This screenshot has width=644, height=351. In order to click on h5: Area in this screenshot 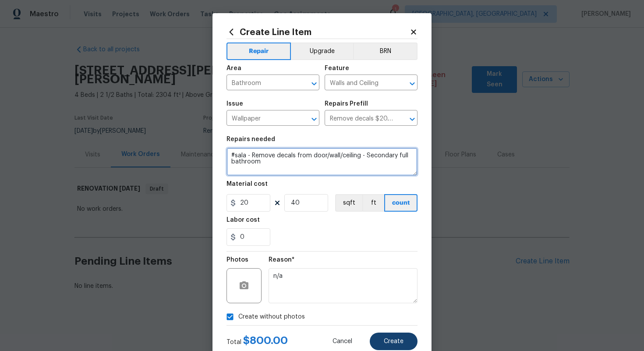, I will do `click(234, 68)`.